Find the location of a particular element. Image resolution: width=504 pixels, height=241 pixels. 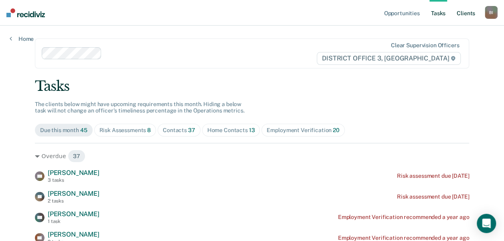

div: Employment Verification recommended a year ago is located at coordinates (403, 217).